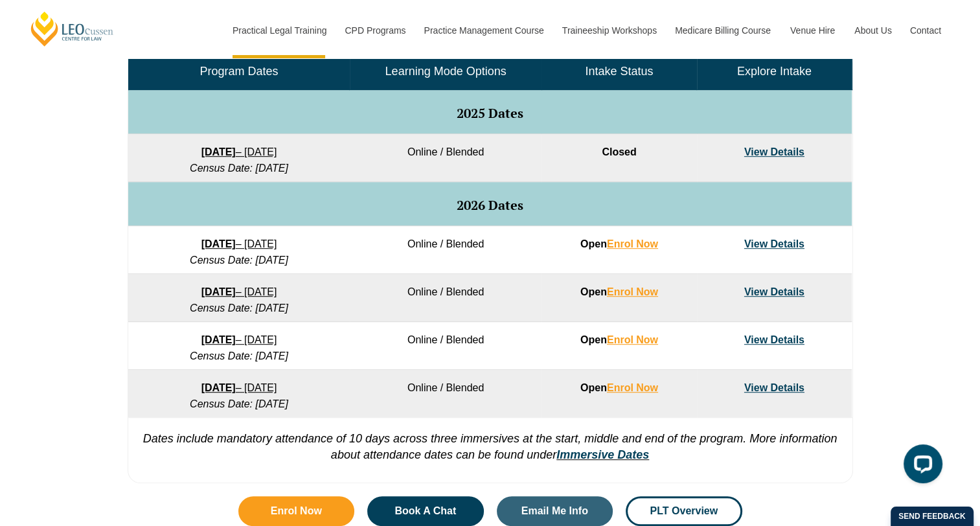 This screenshot has height=526, width=980. Describe the element at coordinates (683, 511) in the screenshot. I see `span: PLT Overview` at that location.